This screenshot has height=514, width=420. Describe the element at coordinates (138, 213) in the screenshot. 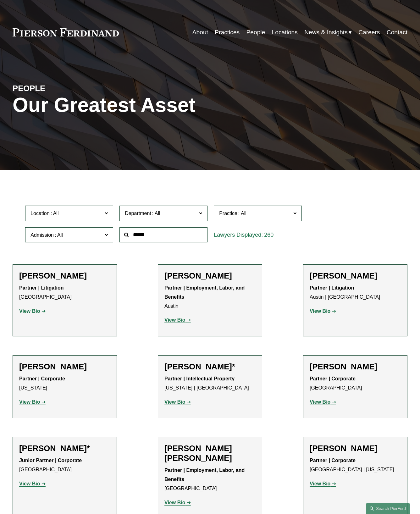

I see `span: Department` at that location.